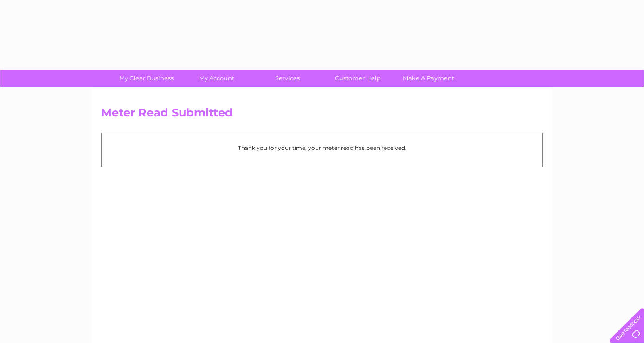 This screenshot has width=644, height=343. What do you see at coordinates (428, 78) in the screenshot?
I see `a: Make A Payment` at bounding box center [428, 78].